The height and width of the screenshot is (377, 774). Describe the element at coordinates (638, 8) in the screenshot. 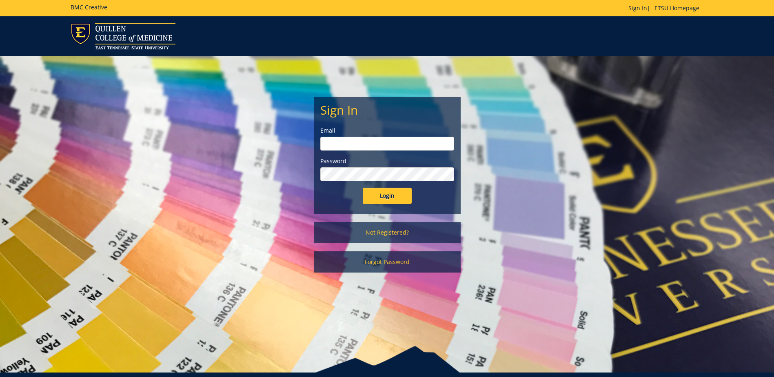

I see `a: Sign In` at that location.